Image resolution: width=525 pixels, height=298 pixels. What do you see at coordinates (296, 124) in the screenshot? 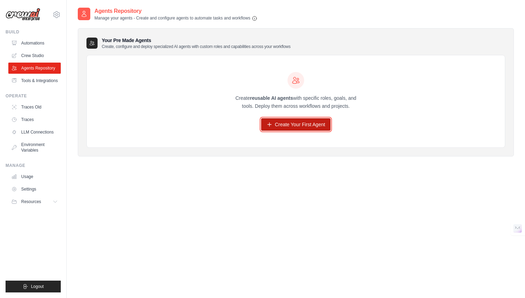
I see `a: Create Your First Agent` at bounding box center [296, 124].